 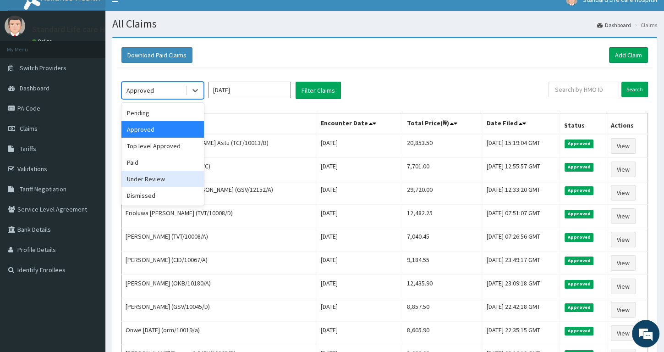 I want to click on td: 12,482.25, so click(x=443, y=216).